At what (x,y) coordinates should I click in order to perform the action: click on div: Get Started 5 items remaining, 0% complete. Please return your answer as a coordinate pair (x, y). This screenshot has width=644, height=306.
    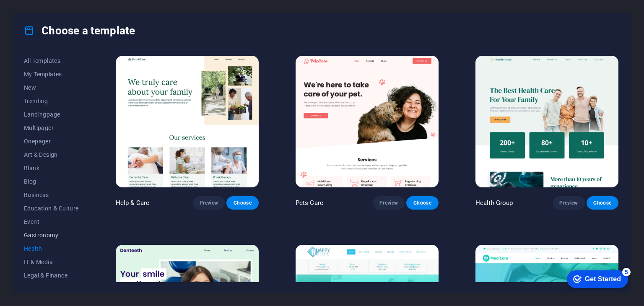
    Looking at the image, I should click on (37, 13).